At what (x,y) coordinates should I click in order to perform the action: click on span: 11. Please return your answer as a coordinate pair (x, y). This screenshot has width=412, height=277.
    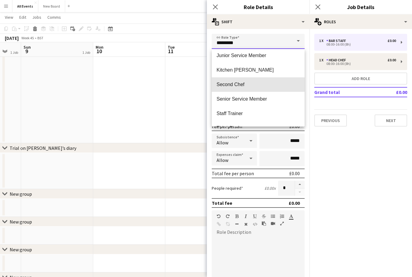
    Looking at the image, I should click on (171, 51).